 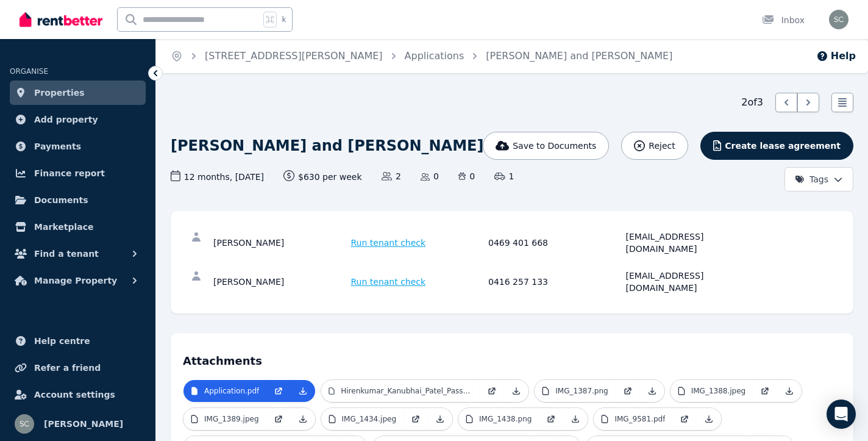 I want to click on p: IMG_1387.png, so click(x=581, y=391).